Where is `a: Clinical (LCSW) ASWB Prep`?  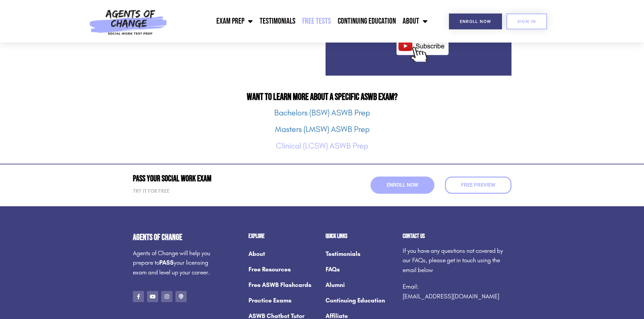 a: Clinical (LCSW) ASWB Prep is located at coordinates (322, 146).